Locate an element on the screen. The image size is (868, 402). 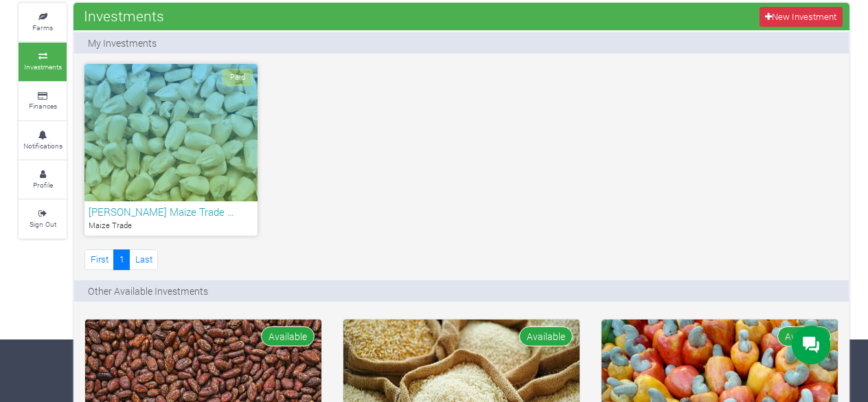
a: Sign Out is located at coordinates (43, 218).